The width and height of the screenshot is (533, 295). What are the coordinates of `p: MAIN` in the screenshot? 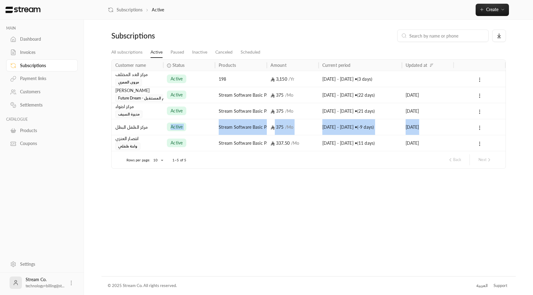 It's located at (42, 28).